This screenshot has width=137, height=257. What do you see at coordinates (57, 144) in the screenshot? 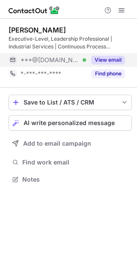
I see `span: Add to email campaign` at bounding box center [57, 144].